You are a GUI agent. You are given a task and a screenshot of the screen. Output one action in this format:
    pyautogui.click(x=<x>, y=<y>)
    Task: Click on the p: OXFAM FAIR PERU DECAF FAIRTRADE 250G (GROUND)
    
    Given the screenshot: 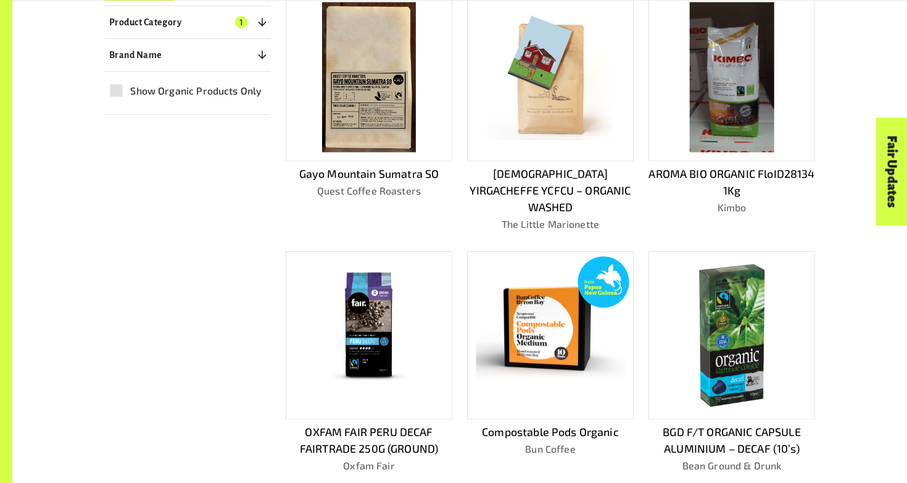 What is the action you would take?
    pyautogui.click(x=369, y=440)
    